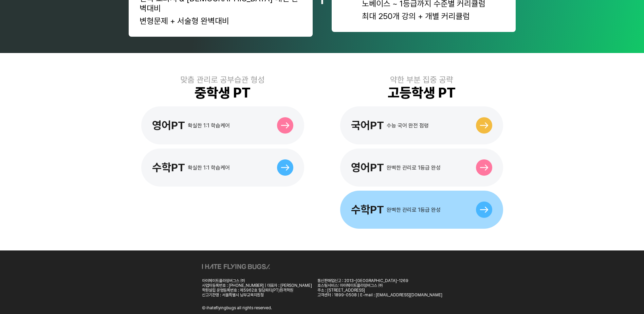 This screenshot has width=644, height=314. I want to click on div: 신고기관명 : 서울특별시 남부교육지원청, so click(257, 295).